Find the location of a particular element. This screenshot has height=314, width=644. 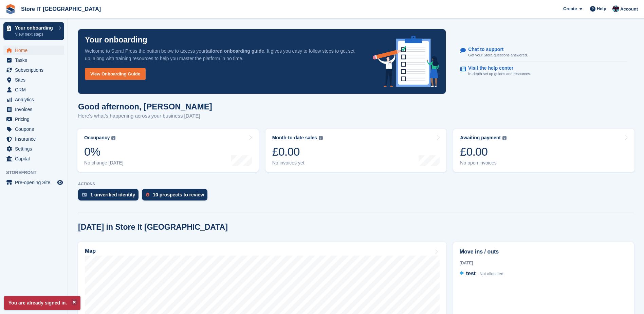

p: In-depth set up guides and resources. is located at coordinates (500, 74).